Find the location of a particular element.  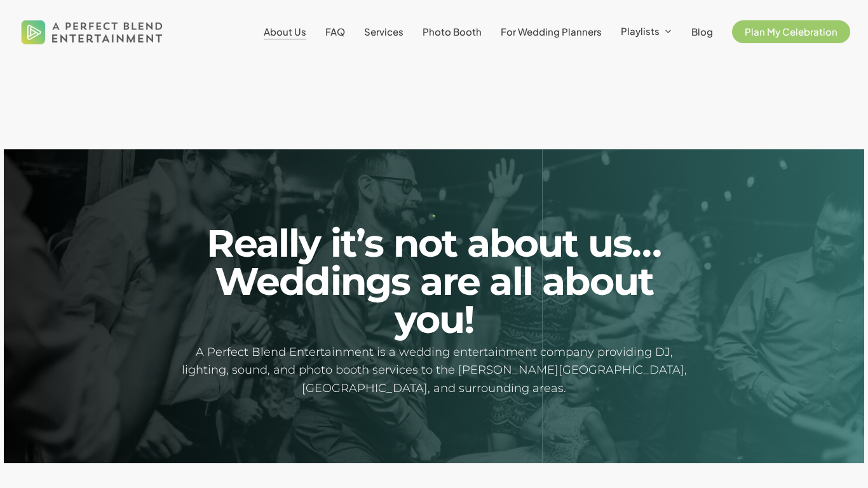

img: A Perfect Blend Entertainment is located at coordinates (92, 32).